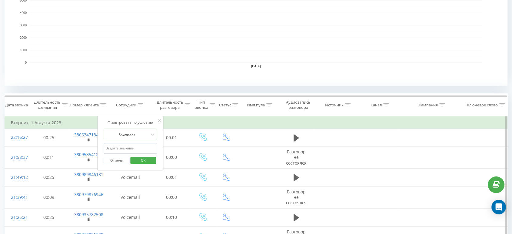 This screenshot has height=234, width=512. Describe the element at coordinates (23, 38) in the screenshot. I see `text: 2000` at that location.